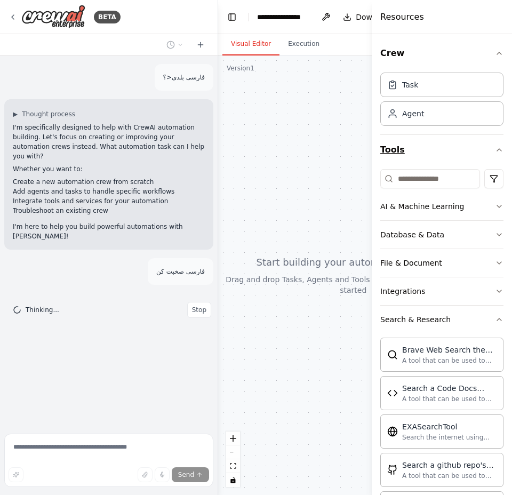 The height and width of the screenshot is (495, 512). What do you see at coordinates (441, 235) in the screenshot?
I see `button: Database & Data` at bounding box center [441, 235].